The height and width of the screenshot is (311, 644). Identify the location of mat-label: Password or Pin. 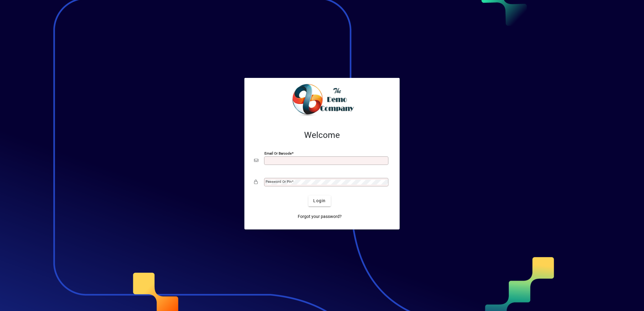
(279, 182).